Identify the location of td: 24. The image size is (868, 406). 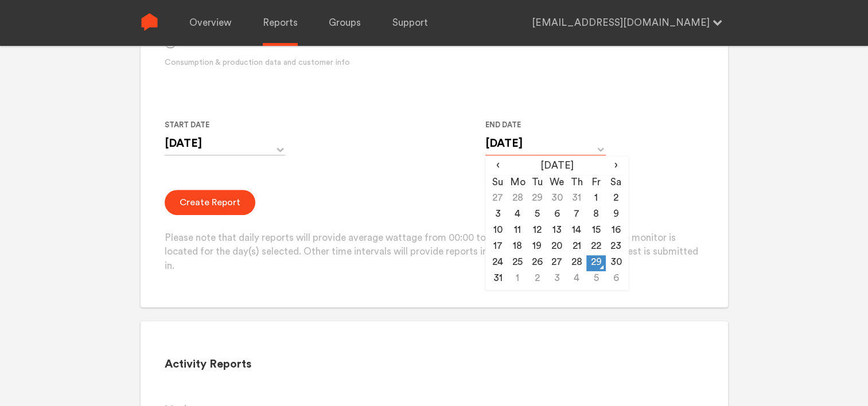
(498, 263).